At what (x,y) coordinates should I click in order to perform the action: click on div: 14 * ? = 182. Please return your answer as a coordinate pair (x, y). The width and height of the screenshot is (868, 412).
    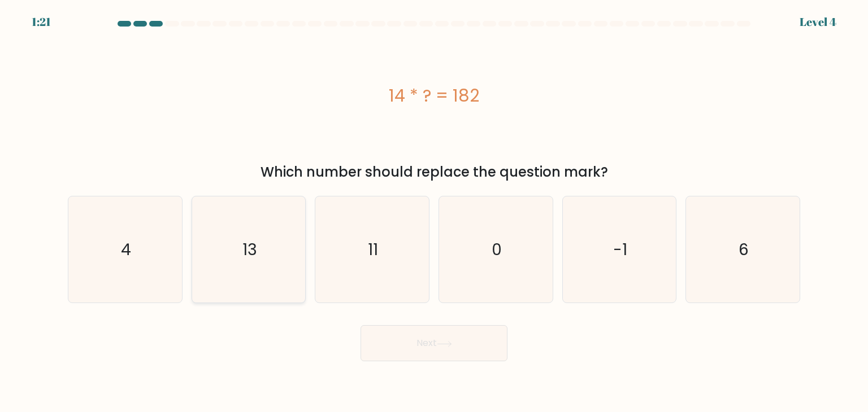
    Looking at the image, I should click on (434, 95).